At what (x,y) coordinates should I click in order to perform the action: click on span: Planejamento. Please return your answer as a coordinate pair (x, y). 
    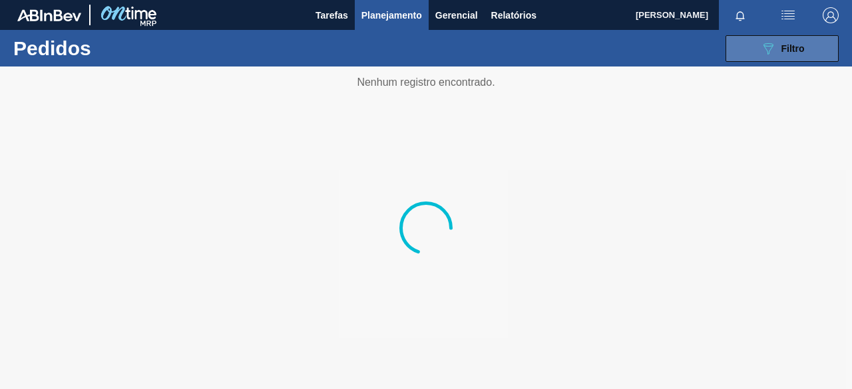
    Looking at the image, I should click on (391, 15).